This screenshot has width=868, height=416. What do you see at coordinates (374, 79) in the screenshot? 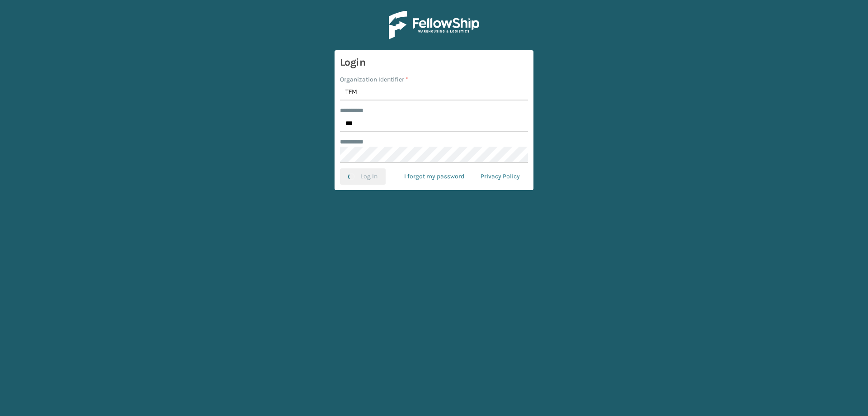
I see `label: Organization Identifier` at bounding box center [374, 79].